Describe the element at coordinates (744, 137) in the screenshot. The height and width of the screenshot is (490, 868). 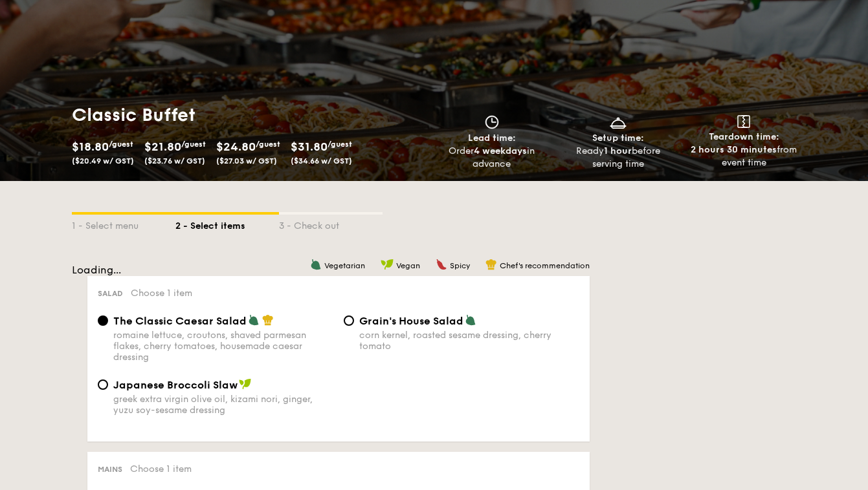
I see `span: Teardown time:` at that location.